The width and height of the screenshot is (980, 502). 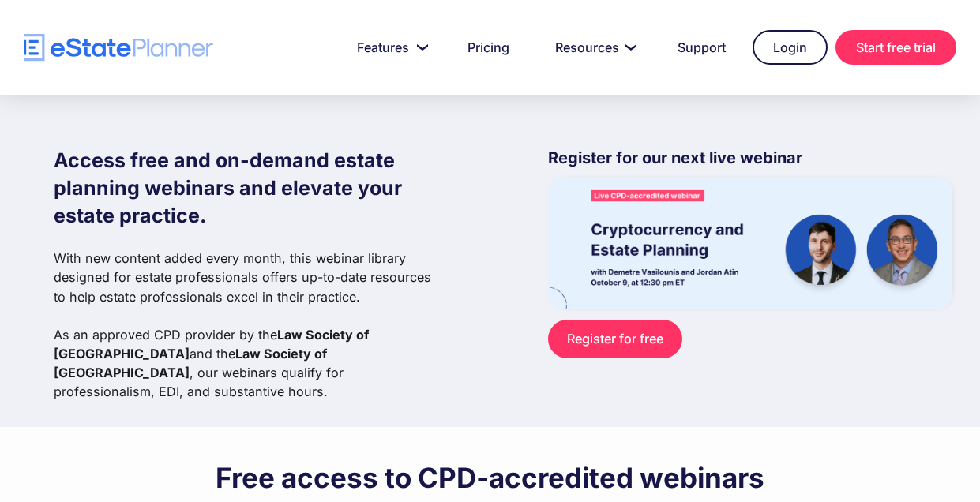 What do you see at coordinates (247, 324) in the screenshot?
I see `p: With new content added every month, this webinar library designed for estate professionals offers...` at bounding box center [247, 324].